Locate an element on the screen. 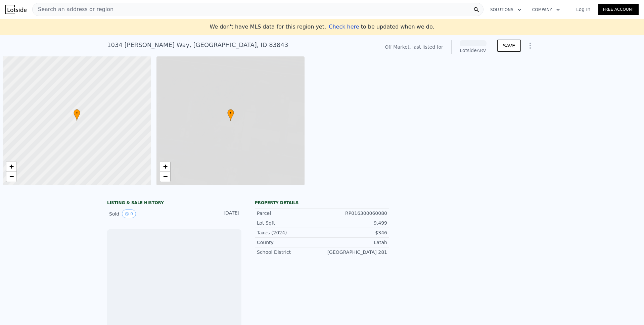 The height and width of the screenshot is (325, 644). div: to be updated when we do. is located at coordinates (381, 27).